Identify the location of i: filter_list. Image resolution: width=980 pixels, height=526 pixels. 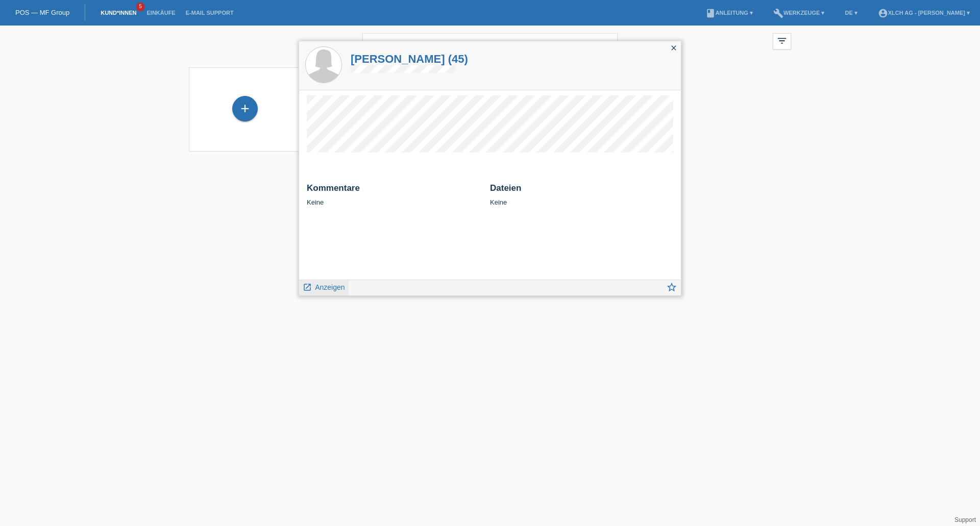
(782, 41).